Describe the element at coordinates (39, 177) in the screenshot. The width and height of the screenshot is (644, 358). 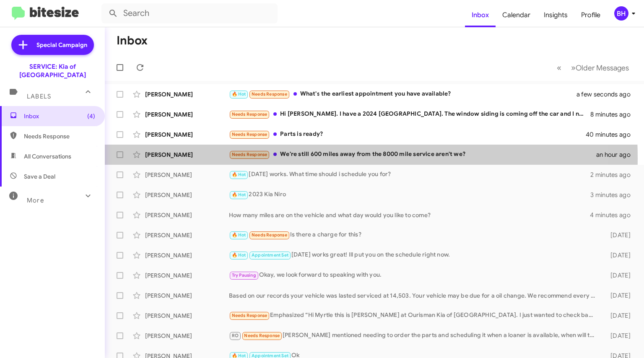
I see `span: Save a Deal` at that location.